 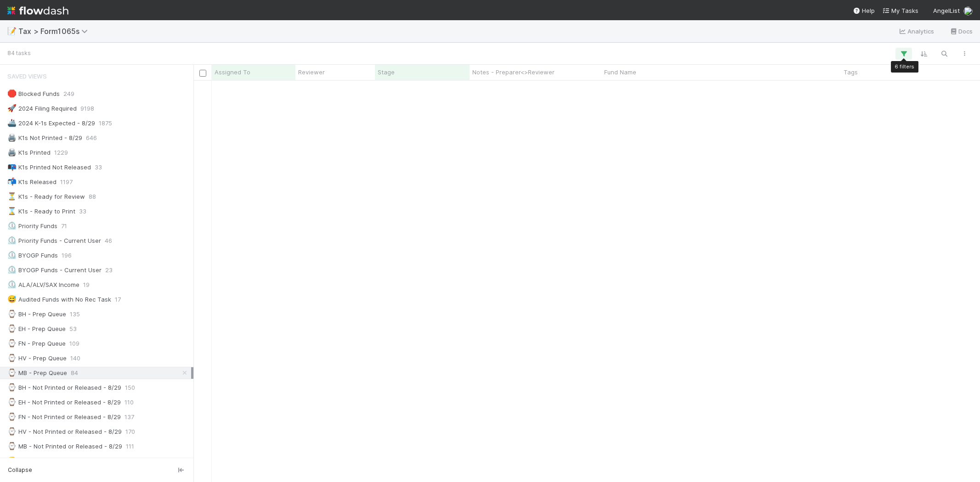 I want to click on span: 1229, so click(x=61, y=153).